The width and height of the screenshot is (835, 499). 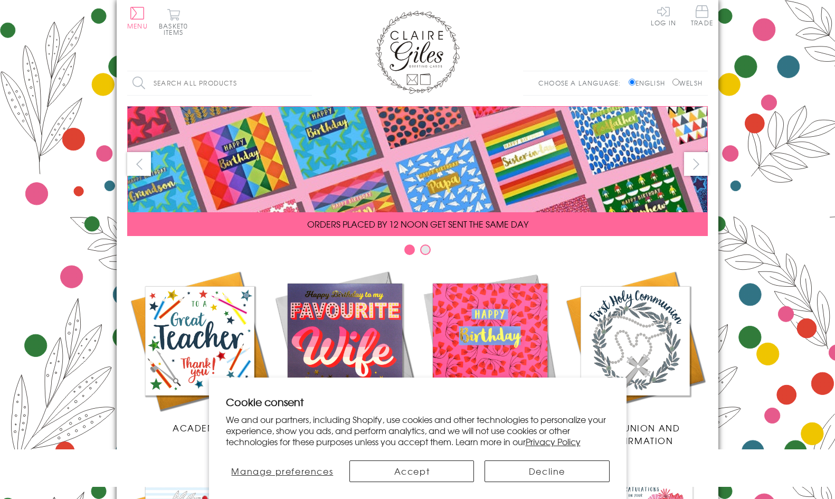 I want to click on a: Privacy Policy, so click(x=553, y=441).